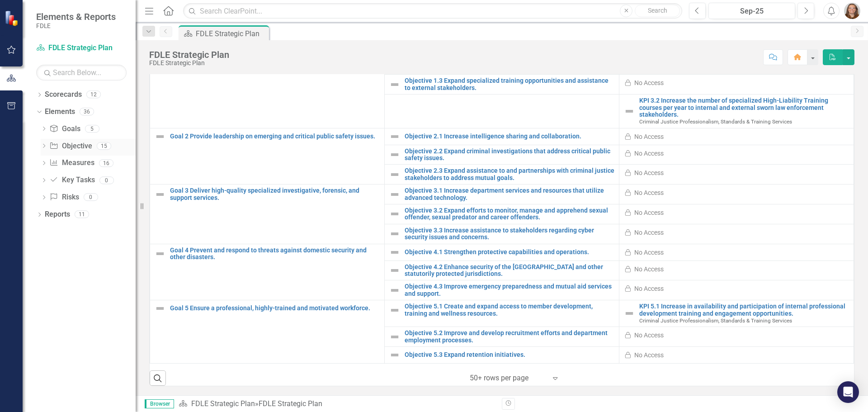 The height and width of the screenshot is (412, 868). Describe the element at coordinates (64, 94) in the screenshot. I see `a: Scorecards` at that location.